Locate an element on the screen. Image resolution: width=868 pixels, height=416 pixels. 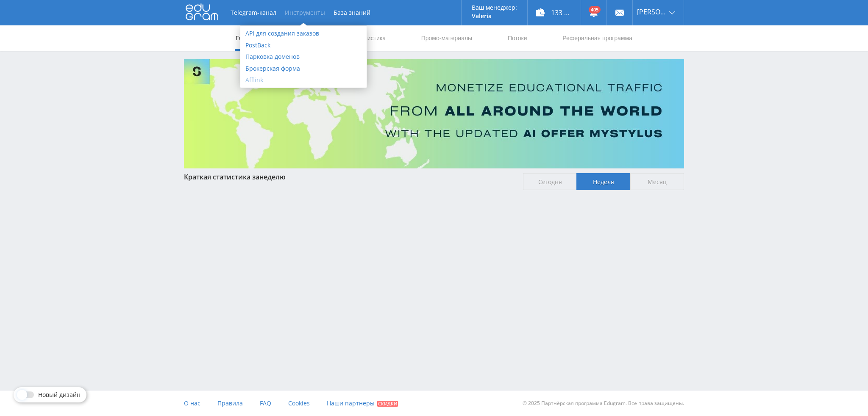
span: Месяц is located at coordinates (658, 181).